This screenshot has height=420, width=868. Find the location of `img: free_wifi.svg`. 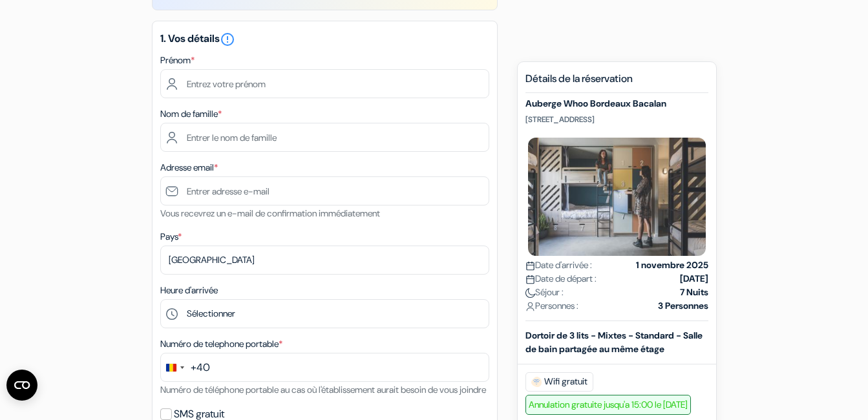

img: free_wifi.svg is located at coordinates (536, 382).